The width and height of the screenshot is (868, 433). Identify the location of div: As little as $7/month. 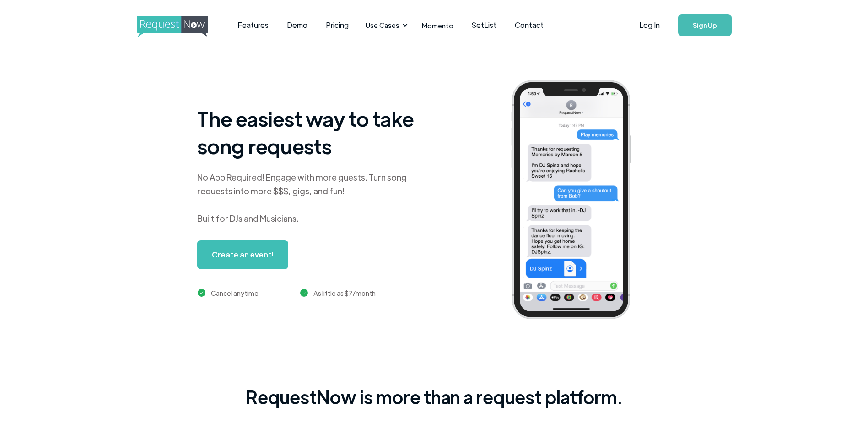
(345, 293).